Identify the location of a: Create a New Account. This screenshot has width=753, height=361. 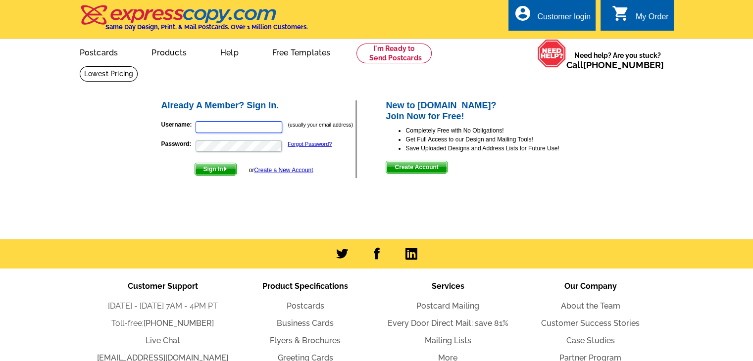
(283, 170).